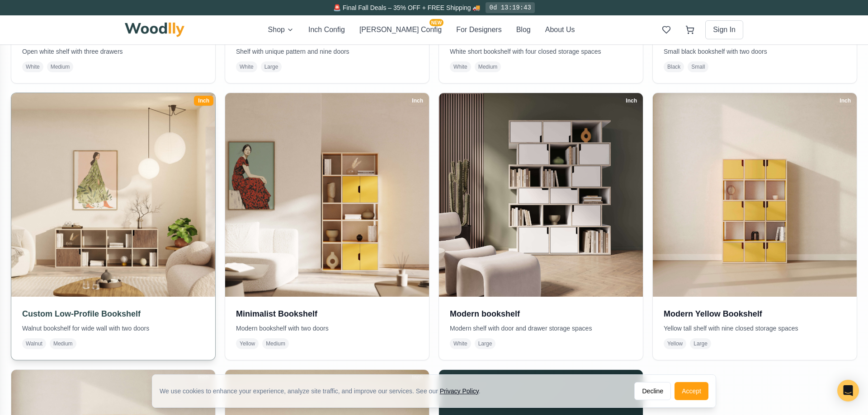 This screenshot has height=415, width=868. I want to click on img: Minimalist Bookshelf, so click(327, 194).